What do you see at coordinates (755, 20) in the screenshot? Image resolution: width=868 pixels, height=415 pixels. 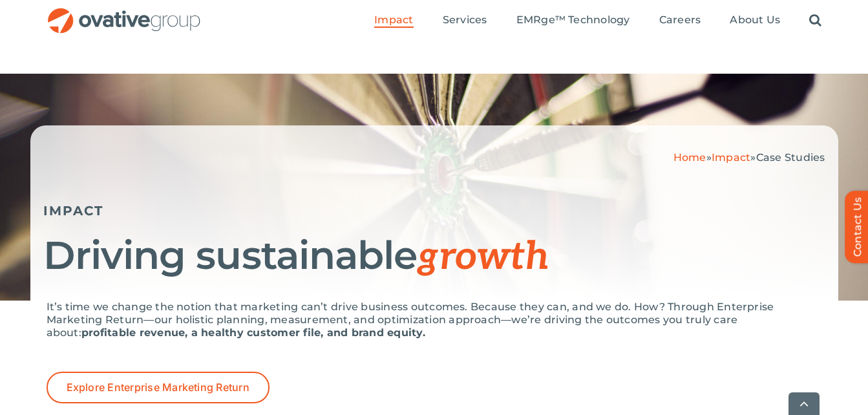 I see `span: About Us` at bounding box center [755, 20].